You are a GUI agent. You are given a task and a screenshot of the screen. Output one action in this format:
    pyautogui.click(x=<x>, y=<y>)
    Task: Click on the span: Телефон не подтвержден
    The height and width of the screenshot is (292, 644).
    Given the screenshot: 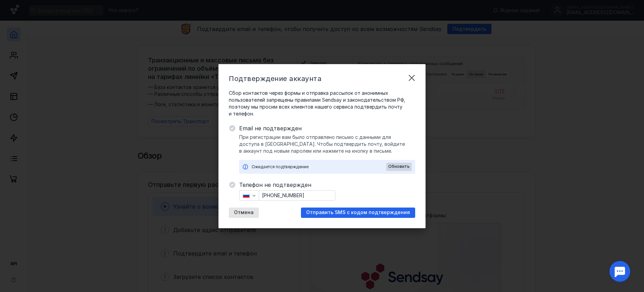 What is the action you would take?
    pyautogui.click(x=327, y=185)
    